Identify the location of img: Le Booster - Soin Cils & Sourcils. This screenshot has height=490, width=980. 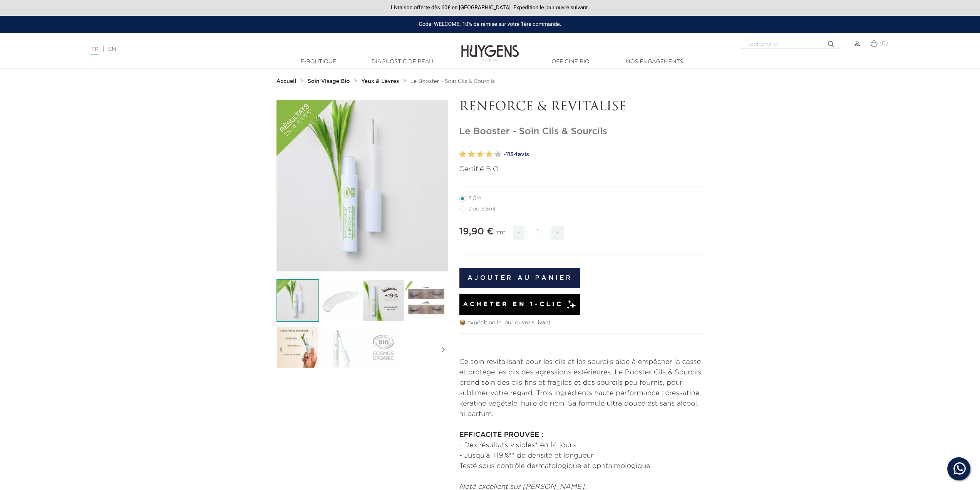
(298, 300).